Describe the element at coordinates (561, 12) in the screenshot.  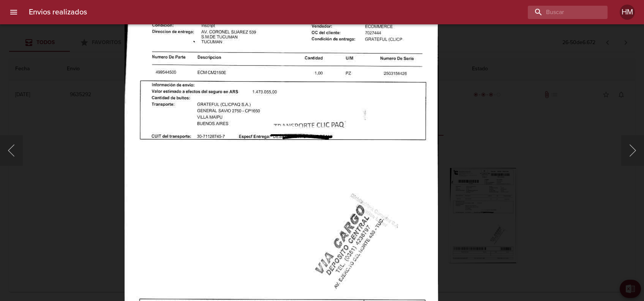
I see `input: buscar` at that location.